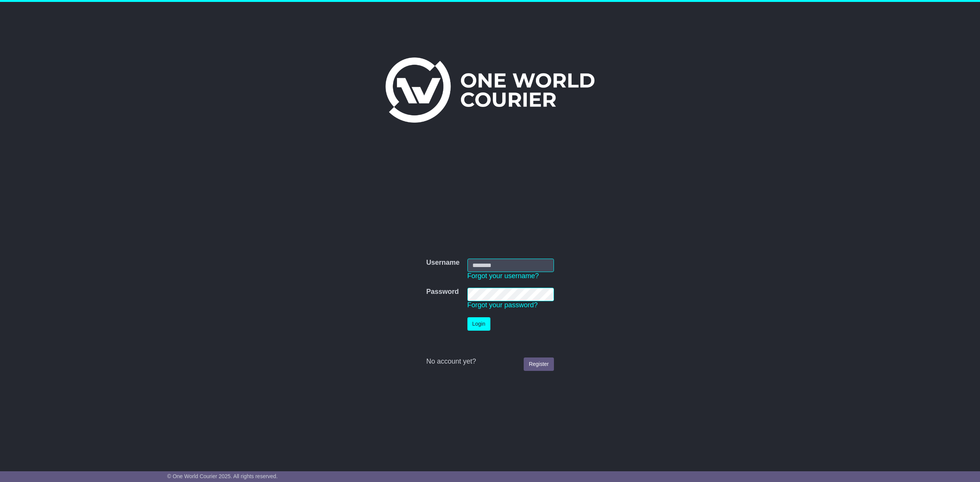 The image size is (980, 482). I want to click on a: Register, so click(539, 364).